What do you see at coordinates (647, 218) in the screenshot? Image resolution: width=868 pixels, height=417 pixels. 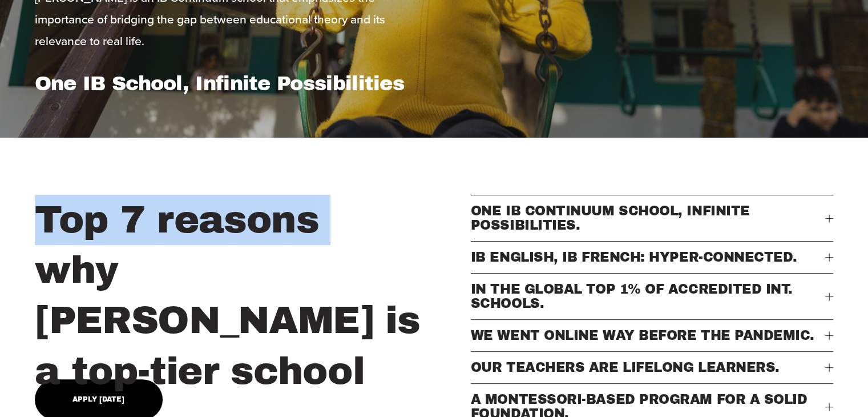 I see `span: ONE IB CONTINUUM SCHOOL, INFINITE POSSIBILITIES.` at bounding box center [647, 218].